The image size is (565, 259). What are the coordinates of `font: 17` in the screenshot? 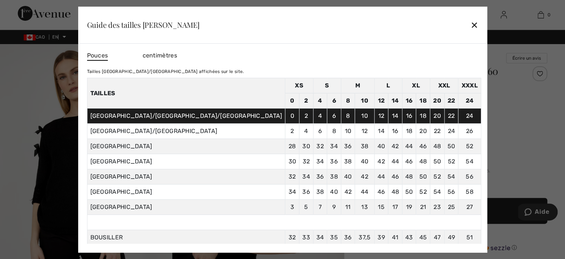 It's located at (395, 206).